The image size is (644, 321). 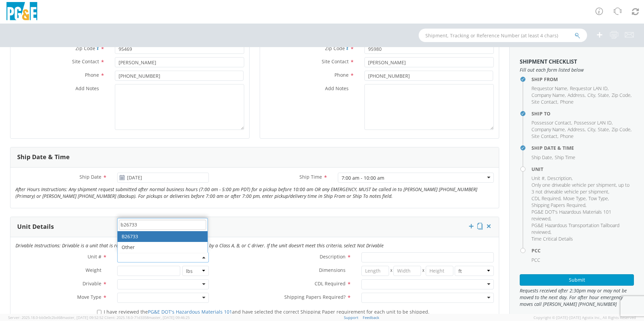 What do you see at coordinates (22, 12) in the screenshot?
I see `img: pge-logo-06675f144f4cfa6a6814.png` at bounding box center [22, 12].